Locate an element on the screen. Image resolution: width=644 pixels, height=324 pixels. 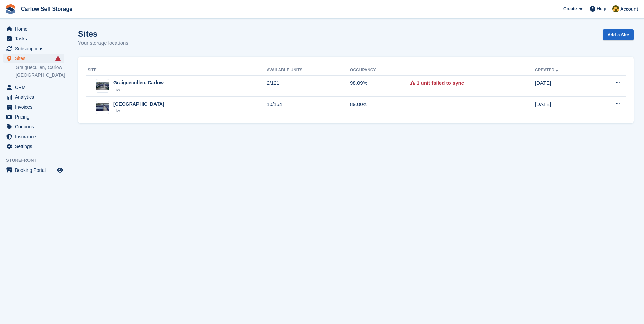
span: Settings is located at coordinates (36, 146).